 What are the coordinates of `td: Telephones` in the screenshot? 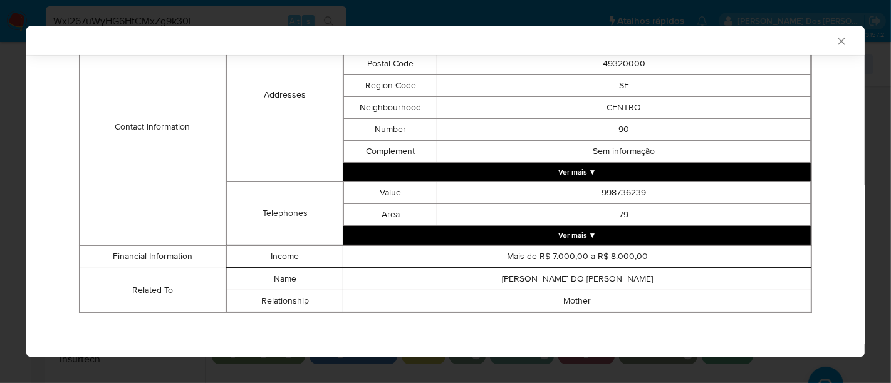 It's located at (284, 213).